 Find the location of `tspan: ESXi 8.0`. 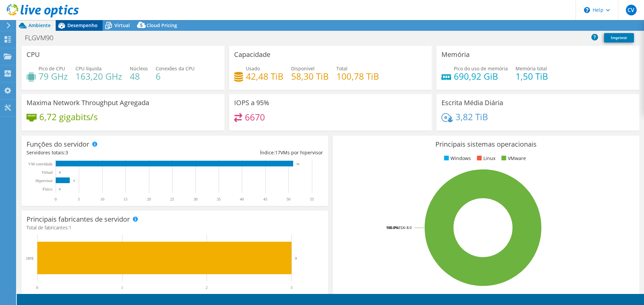

tspan: ESXi 8.0 is located at coordinates (405, 227).